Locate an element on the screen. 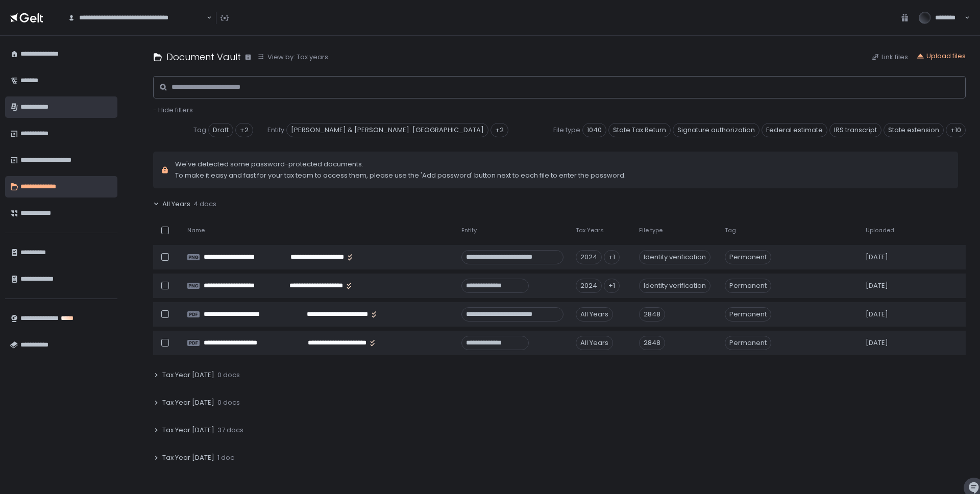  span: 4 docs is located at coordinates (204, 204).